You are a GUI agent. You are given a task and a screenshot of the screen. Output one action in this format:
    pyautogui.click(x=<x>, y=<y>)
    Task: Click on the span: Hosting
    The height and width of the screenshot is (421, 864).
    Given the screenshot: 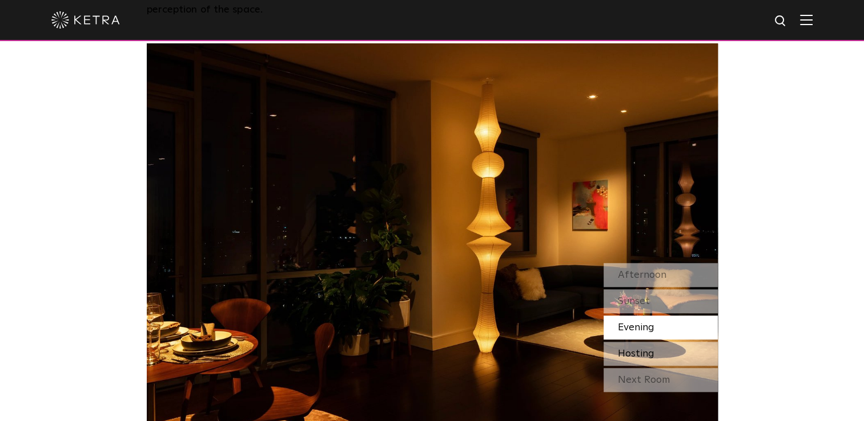 What is the action you would take?
    pyautogui.click(x=636, y=354)
    